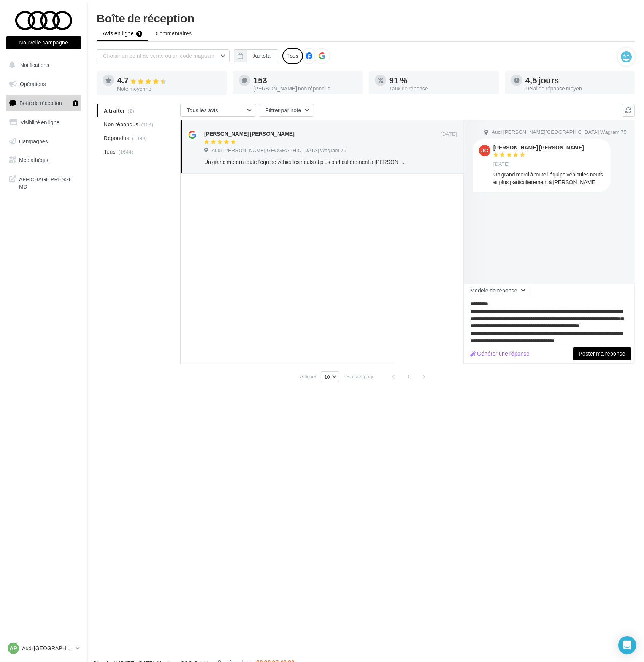 This screenshot has height=662, width=644. Describe the element at coordinates (327, 377) in the screenshot. I see `span: 10` at that location.